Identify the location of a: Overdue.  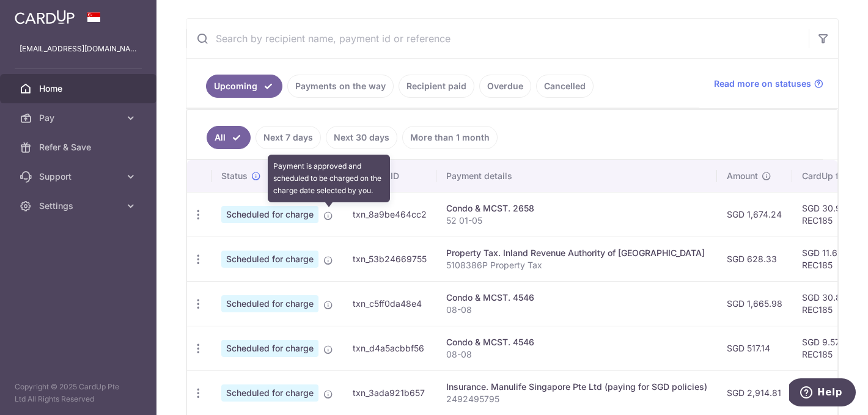
(505, 86).